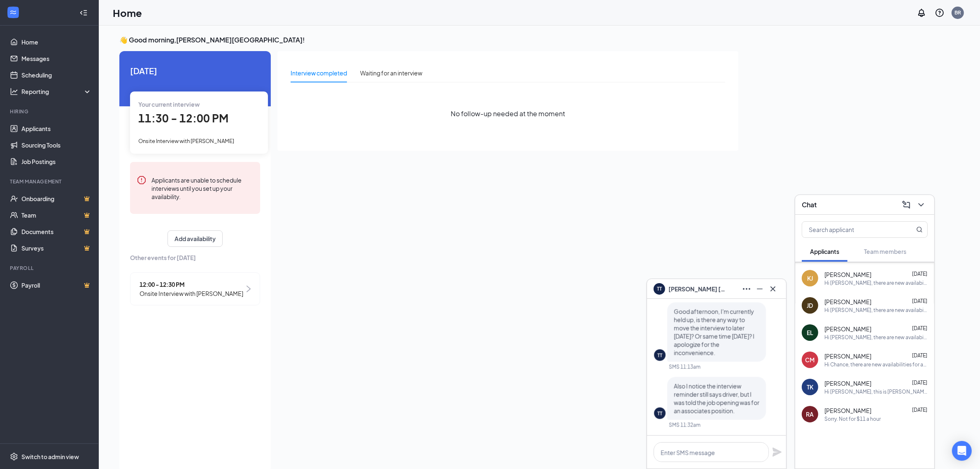 The width and height of the screenshot is (980, 469). What do you see at coordinates (14, 456) in the screenshot?
I see `svg: Settings` at bounding box center [14, 456].